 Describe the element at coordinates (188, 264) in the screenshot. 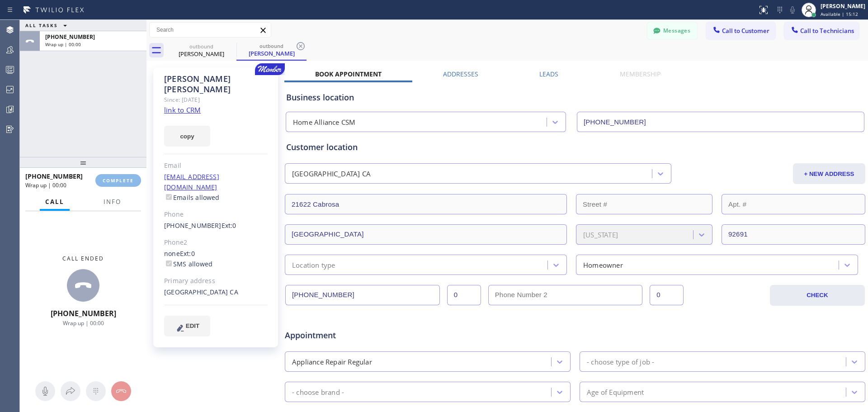

I see `label: SMS allowed` at that location.